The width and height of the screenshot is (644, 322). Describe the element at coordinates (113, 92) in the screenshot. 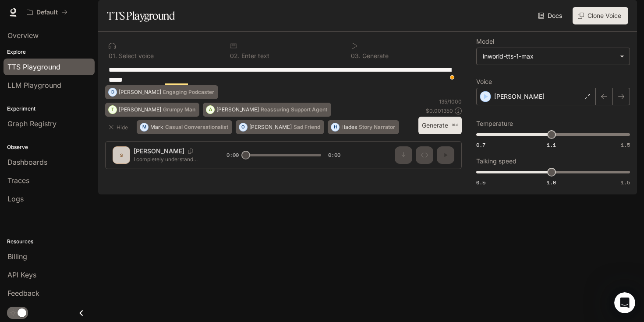

I see `div: D` at that location.